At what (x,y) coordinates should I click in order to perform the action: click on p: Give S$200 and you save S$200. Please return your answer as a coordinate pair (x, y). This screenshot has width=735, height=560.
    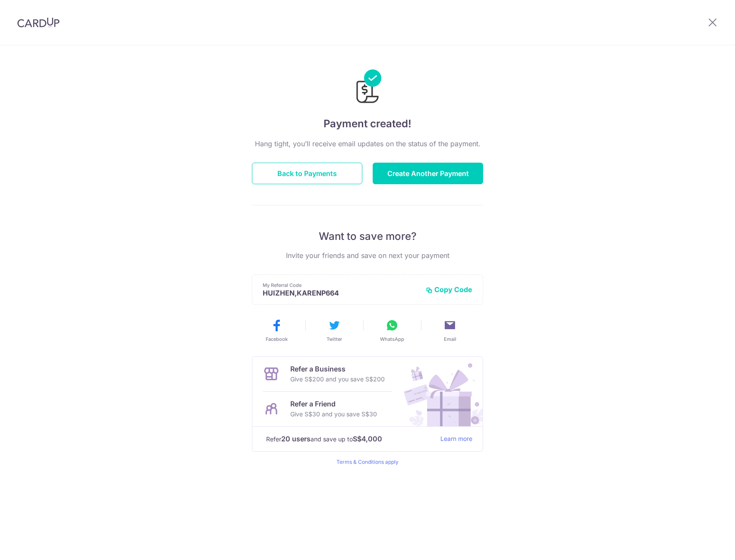
    Looking at the image, I should click on (337, 379).